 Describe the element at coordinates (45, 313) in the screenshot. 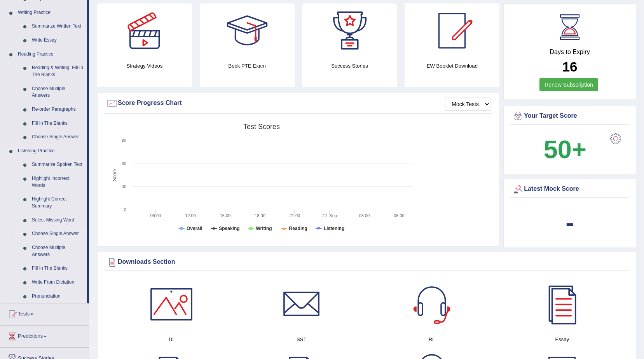

I see `a: Tests` at that location.